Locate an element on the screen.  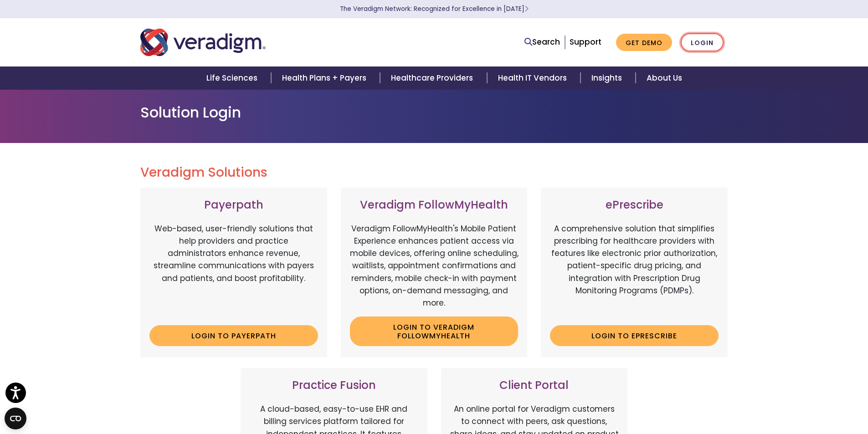
h1: Solution Login is located at coordinates (434, 112).